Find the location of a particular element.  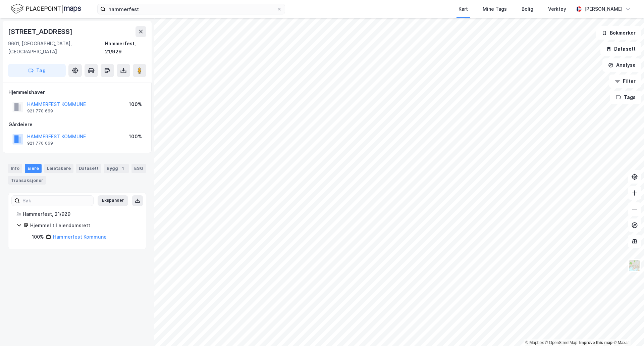

a: Mapbox is located at coordinates (534, 343).